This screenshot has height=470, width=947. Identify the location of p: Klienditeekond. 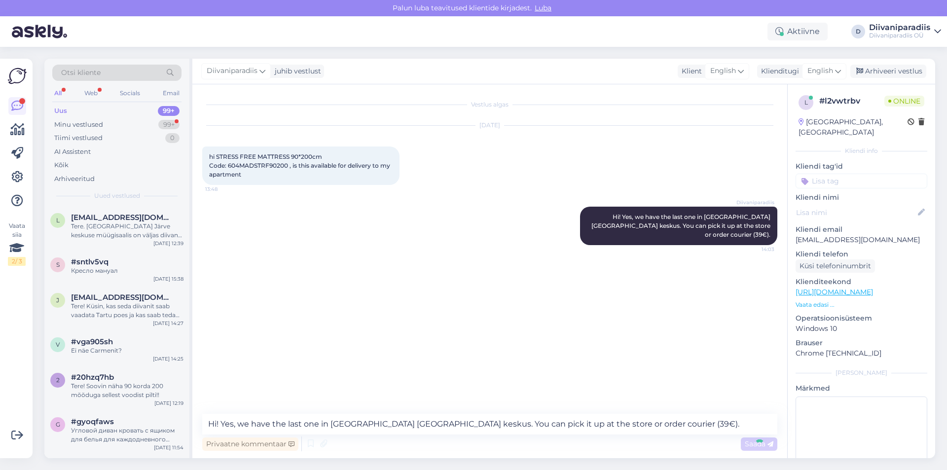
(861, 282).